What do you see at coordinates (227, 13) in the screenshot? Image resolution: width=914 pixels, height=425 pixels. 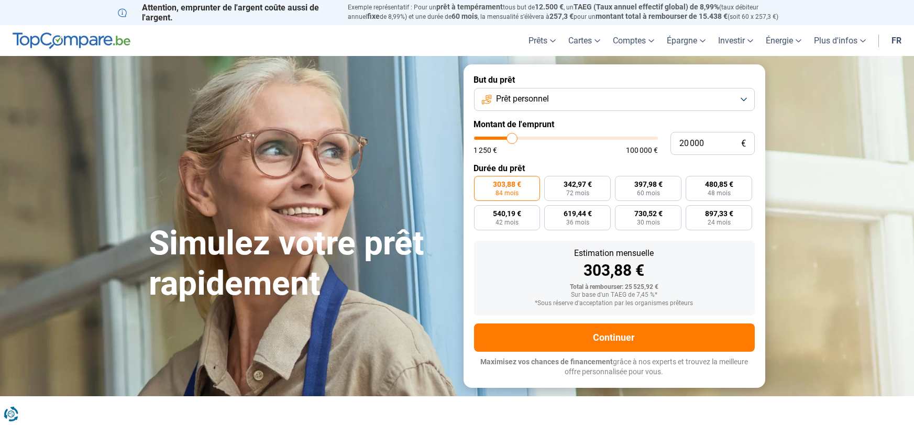 I see `p: Attention, emprunter de l'argent coûte aussi de l'argent.` at bounding box center [227, 13].